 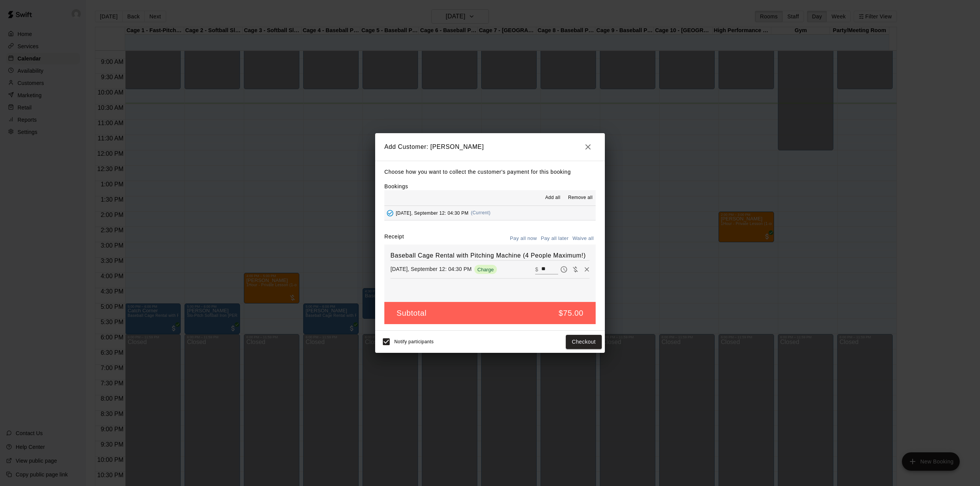 I want to click on span: Waive payment, so click(x=575, y=269).